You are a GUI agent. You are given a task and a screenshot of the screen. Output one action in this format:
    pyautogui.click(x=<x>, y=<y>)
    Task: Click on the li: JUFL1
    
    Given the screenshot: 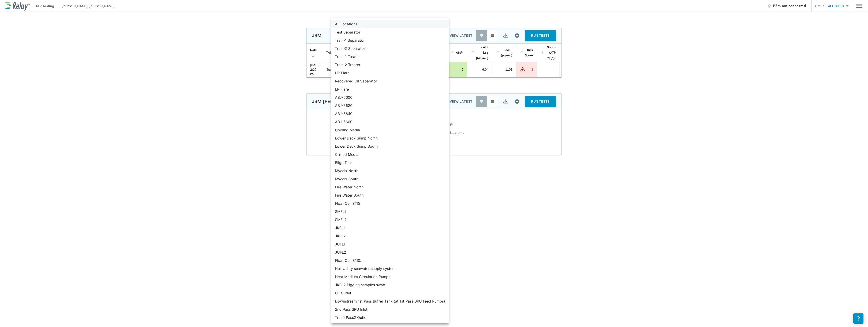 What is the action you would take?
    pyautogui.click(x=390, y=244)
    